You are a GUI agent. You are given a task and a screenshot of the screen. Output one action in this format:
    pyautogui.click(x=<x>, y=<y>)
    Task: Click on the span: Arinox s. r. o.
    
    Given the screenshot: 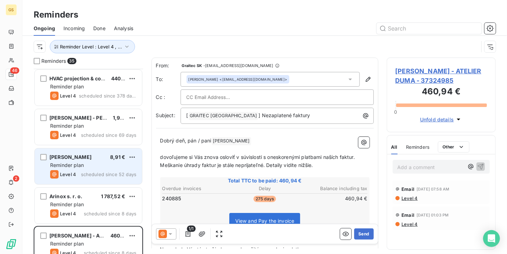 What is the action you would take?
    pyautogui.click(x=66, y=196)
    